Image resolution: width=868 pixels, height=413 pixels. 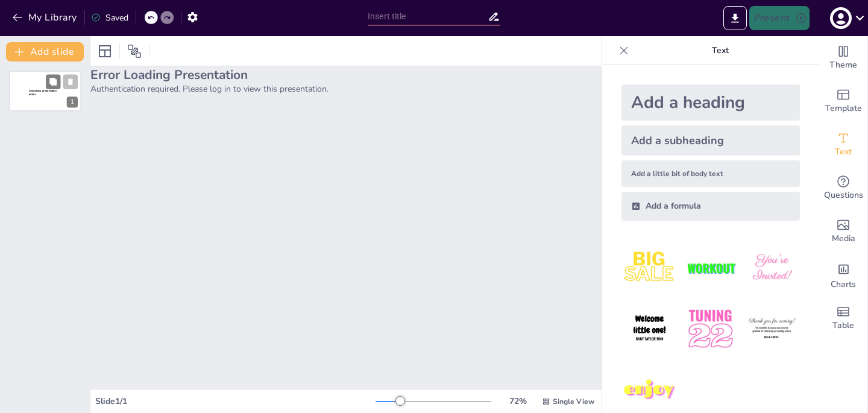 What do you see at coordinates (573, 402) in the screenshot?
I see `span: Single View` at bounding box center [573, 402].